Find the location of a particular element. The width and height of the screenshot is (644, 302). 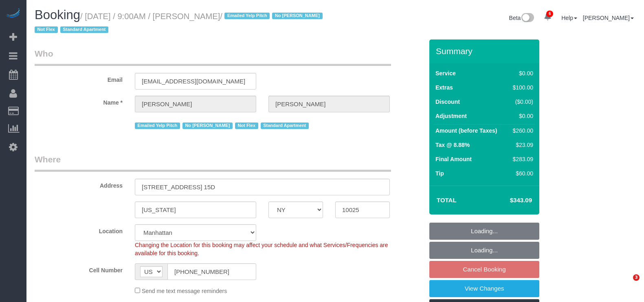

label: Name * is located at coordinates (78, 101).